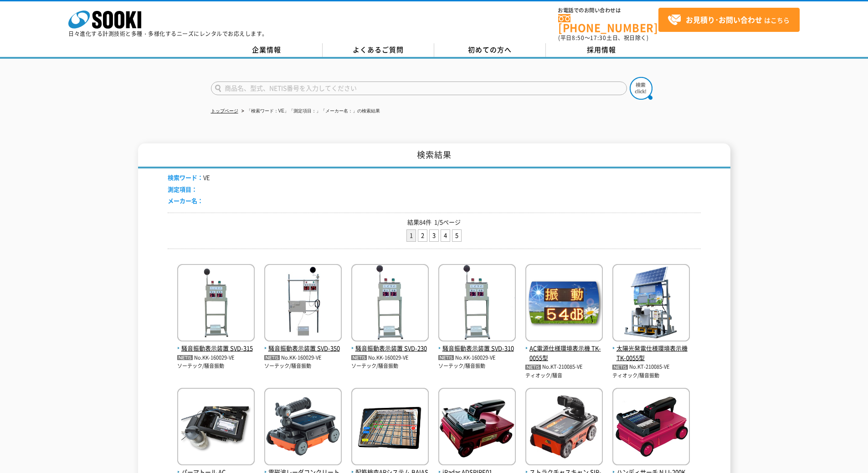 Image resolution: width=868 pixels, height=473 pixels. Describe the element at coordinates (490, 50) in the screenshot. I see `a: 初めての方へ` at that location.